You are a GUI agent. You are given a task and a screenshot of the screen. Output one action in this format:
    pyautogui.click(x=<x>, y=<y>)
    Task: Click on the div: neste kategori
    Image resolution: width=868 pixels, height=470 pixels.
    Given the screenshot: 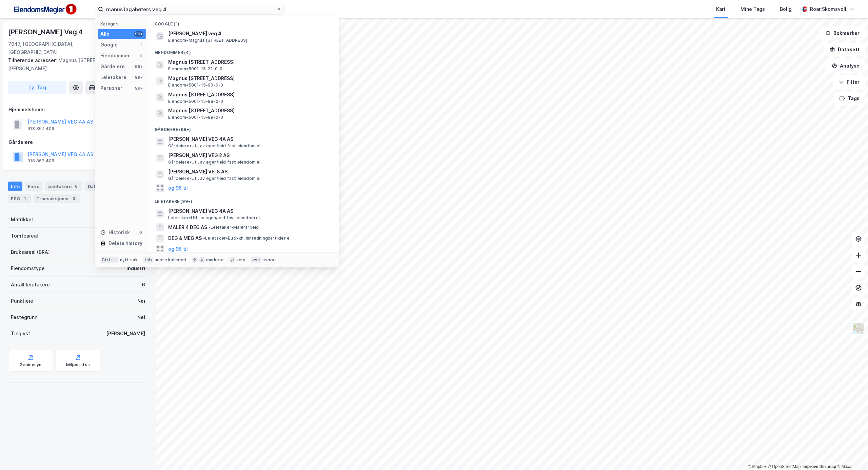 What is the action you would take?
    pyautogui.click(x=171, y=260)
    